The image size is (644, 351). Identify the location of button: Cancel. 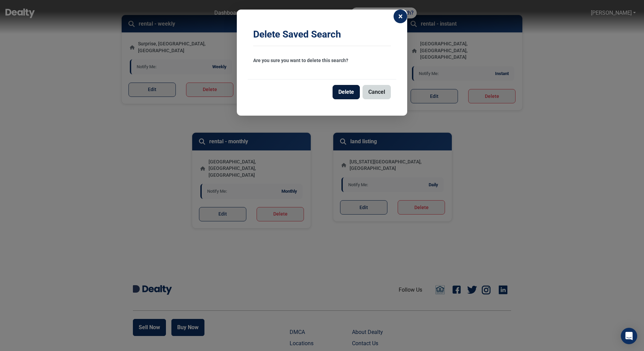
(377, 92).